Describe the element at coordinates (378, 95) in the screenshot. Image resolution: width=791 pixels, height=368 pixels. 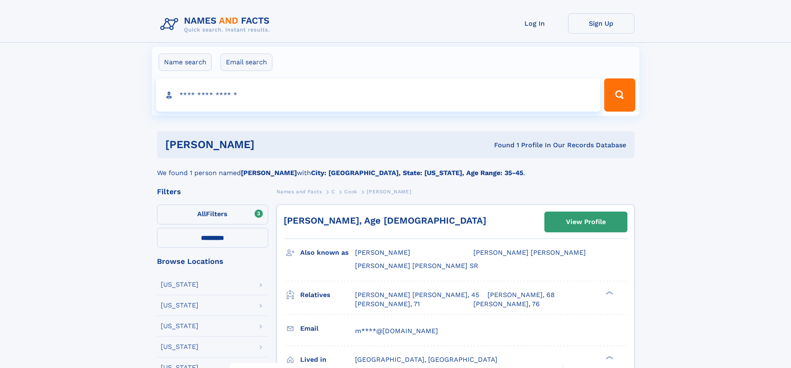
I see `input: search input` at that location.